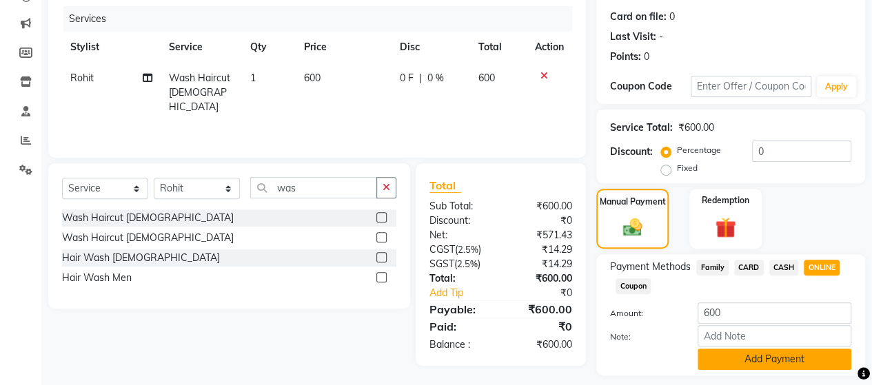  Describe the element at coordinates (550, 47) in the screenshot. I see `th: Action` at that location.